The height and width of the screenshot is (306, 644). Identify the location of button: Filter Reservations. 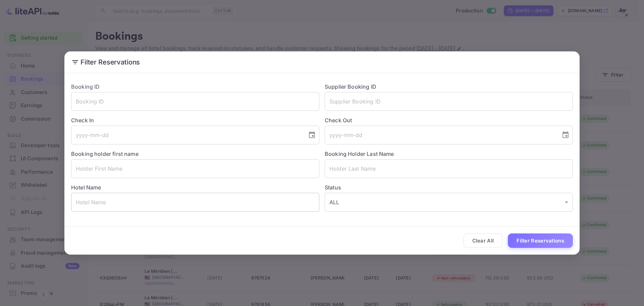
(540, 240).